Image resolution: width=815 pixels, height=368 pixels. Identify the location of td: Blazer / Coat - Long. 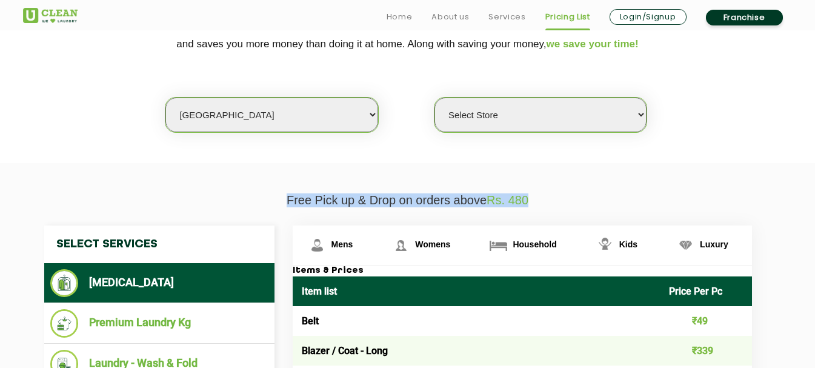
(476, 350).